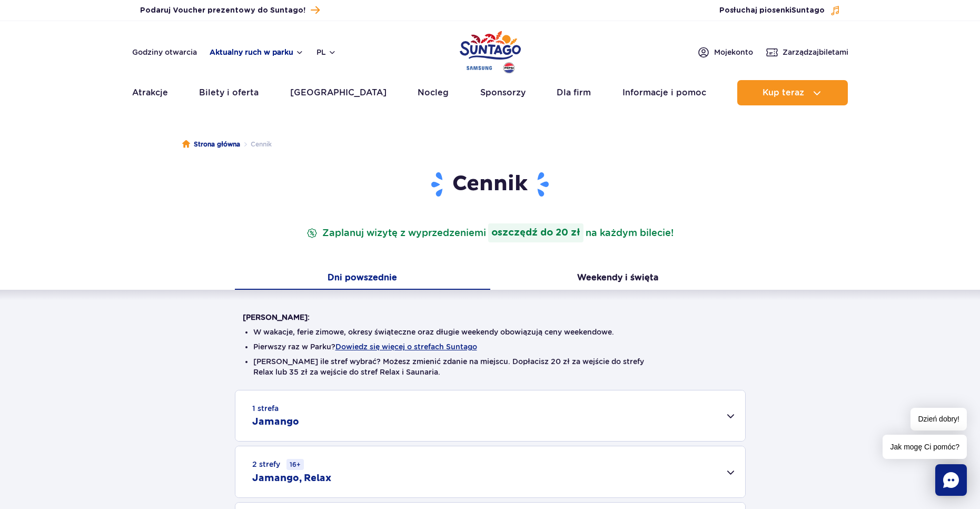  What do you see at coordinates (808, 11) in the screenshot?
I see `span: Suntago` at bounding box center [808, 11].